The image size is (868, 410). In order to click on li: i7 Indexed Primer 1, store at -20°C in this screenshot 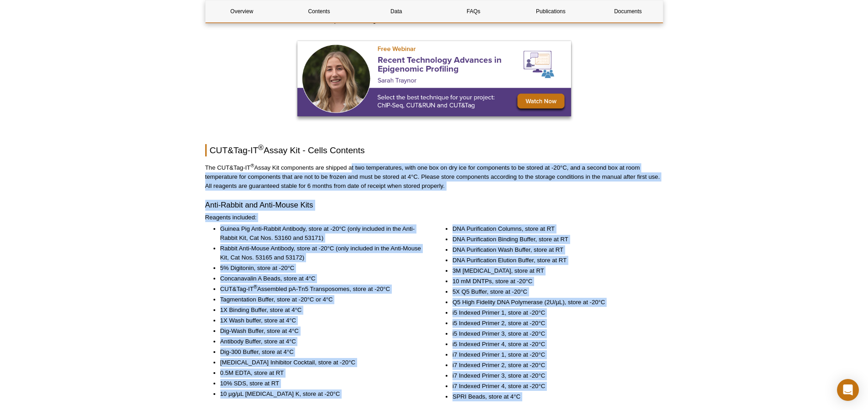, I will do `click(553, 355)`.